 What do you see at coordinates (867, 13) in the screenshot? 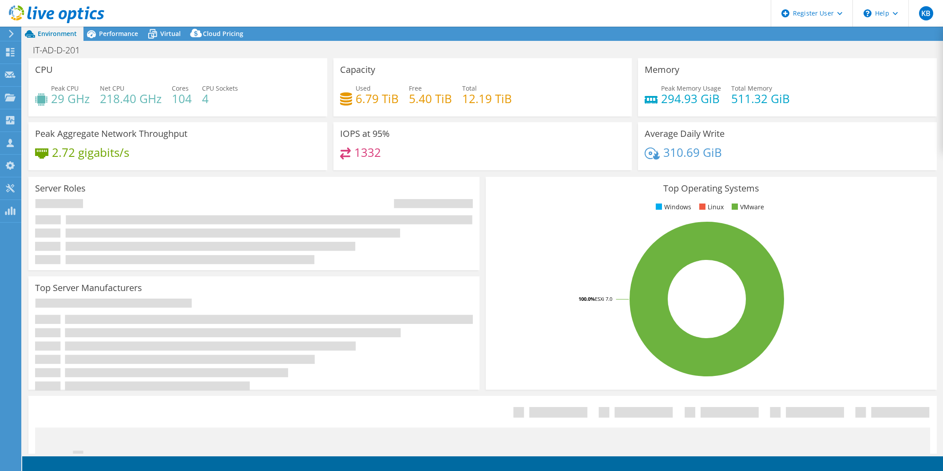
I see `svg: \n` at bounding box center [867, 13].